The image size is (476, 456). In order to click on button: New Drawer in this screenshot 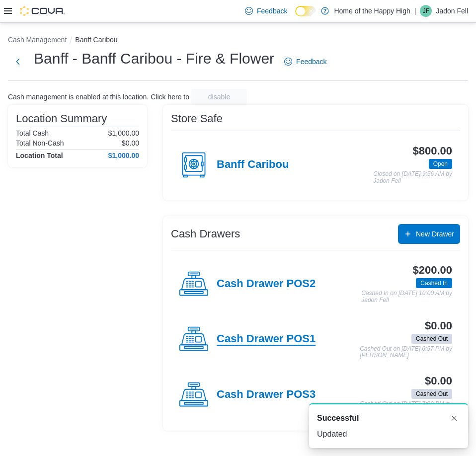, I will do `click(429, 234)`.